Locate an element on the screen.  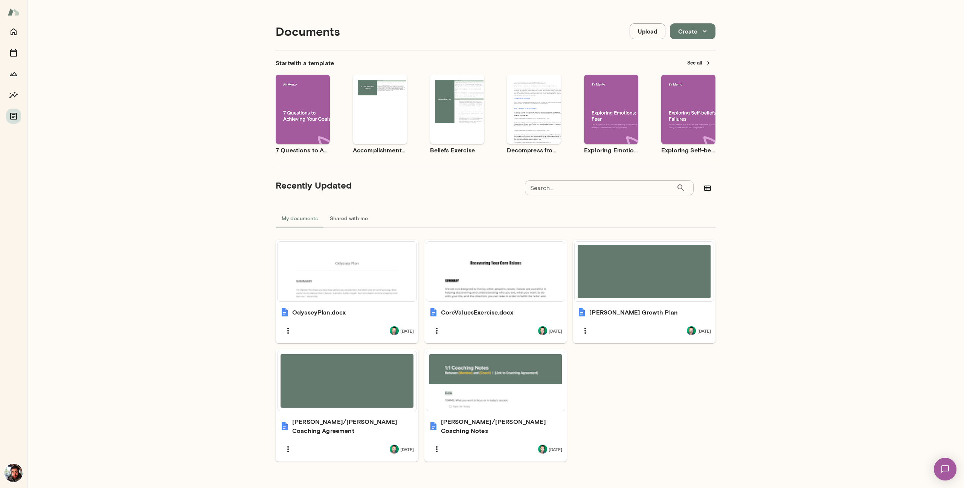
img: Michael/Brian Coaching Notes is located at coordinates (434, 426).